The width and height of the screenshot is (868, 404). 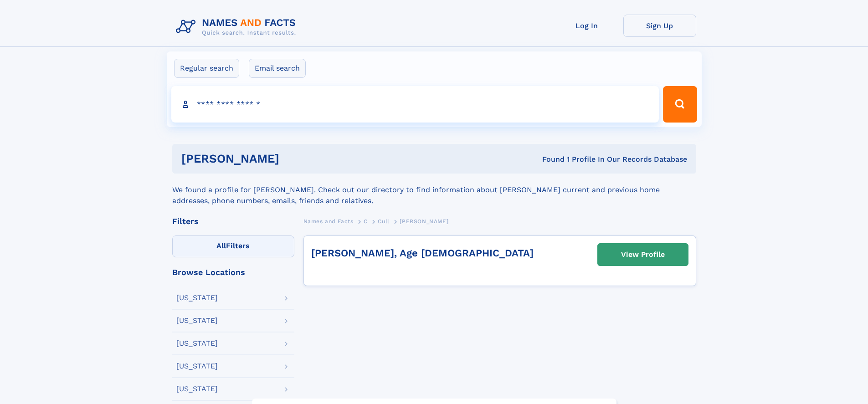 What do you see at coordinates (415, 105) in the screenshot?
I see `input: search input` at bounding box center [415, 105].